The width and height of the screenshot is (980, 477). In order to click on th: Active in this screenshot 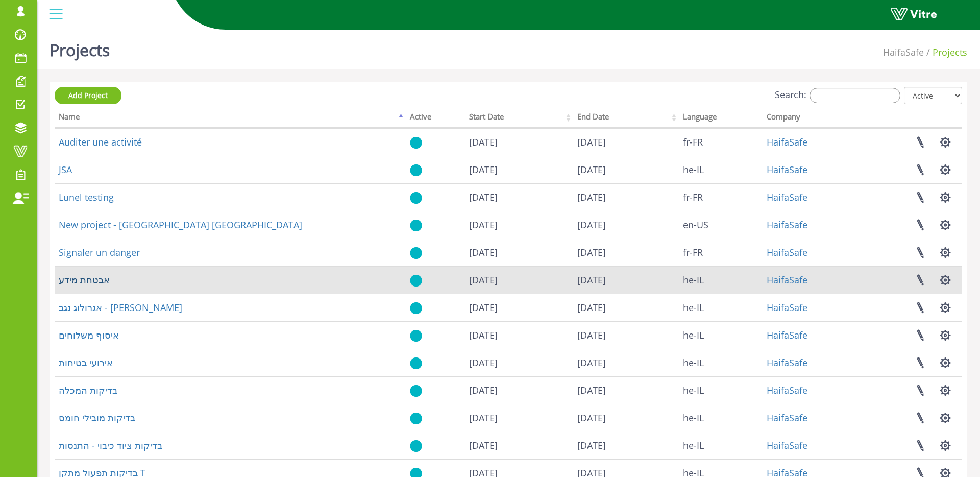, I will do `click(436, 119)`.